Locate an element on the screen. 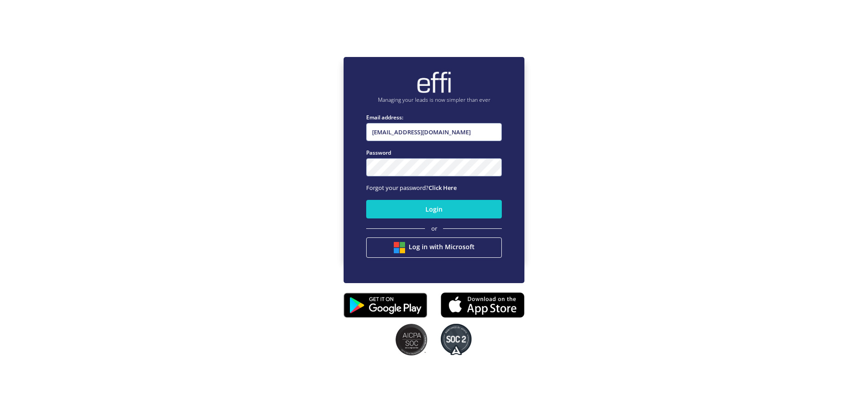  p: Managing your leads is now simpler than ever is located at coordinates (434, 100).